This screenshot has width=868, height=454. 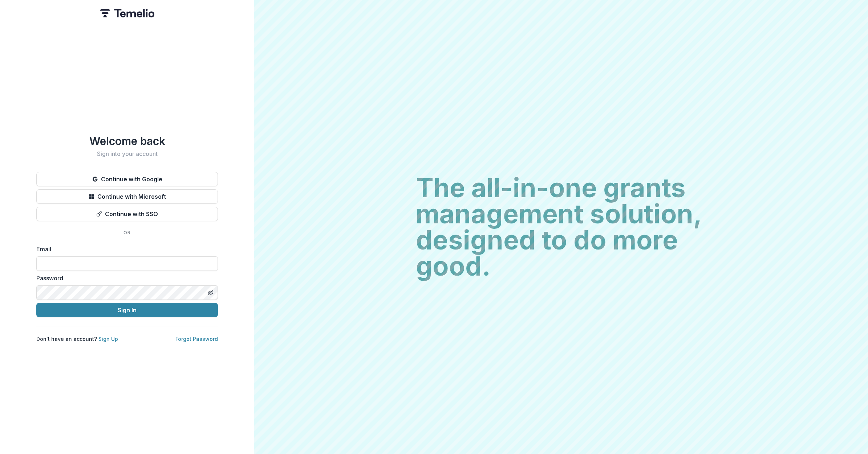 What do you see at coordinates (196, 339) in the screenshot?
I see `a: Forgot Password` at bounding box center [196, 339].